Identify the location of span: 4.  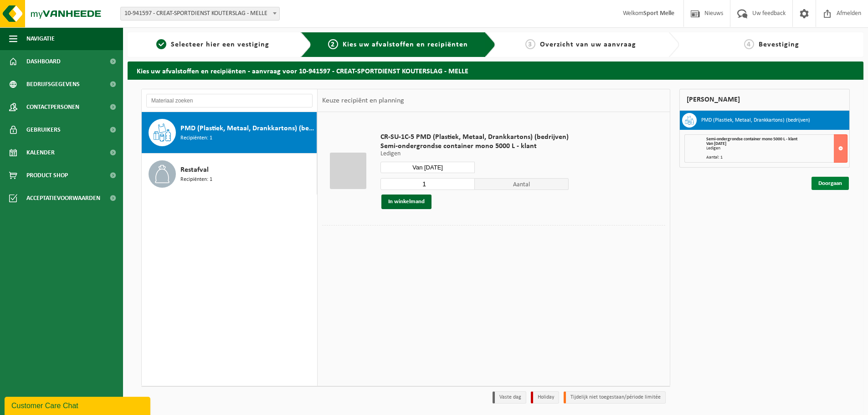
(750, 45).